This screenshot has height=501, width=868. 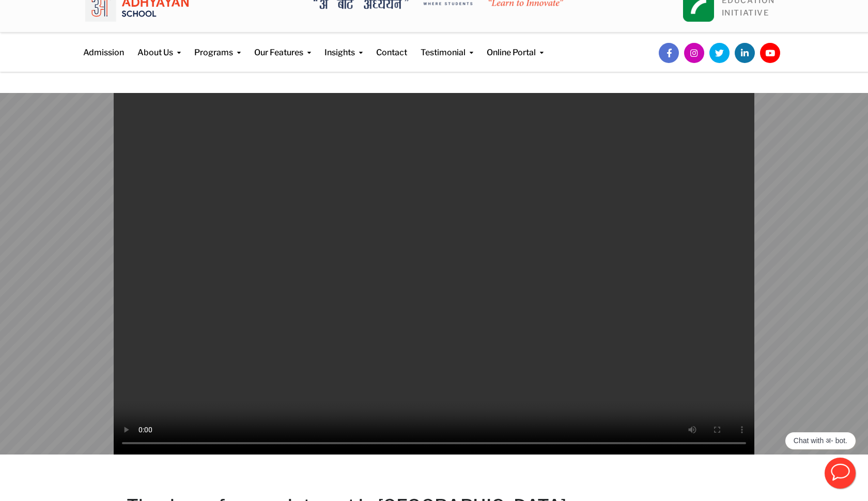 I want to click on a: Online Portal, so click(x=515, y=46).